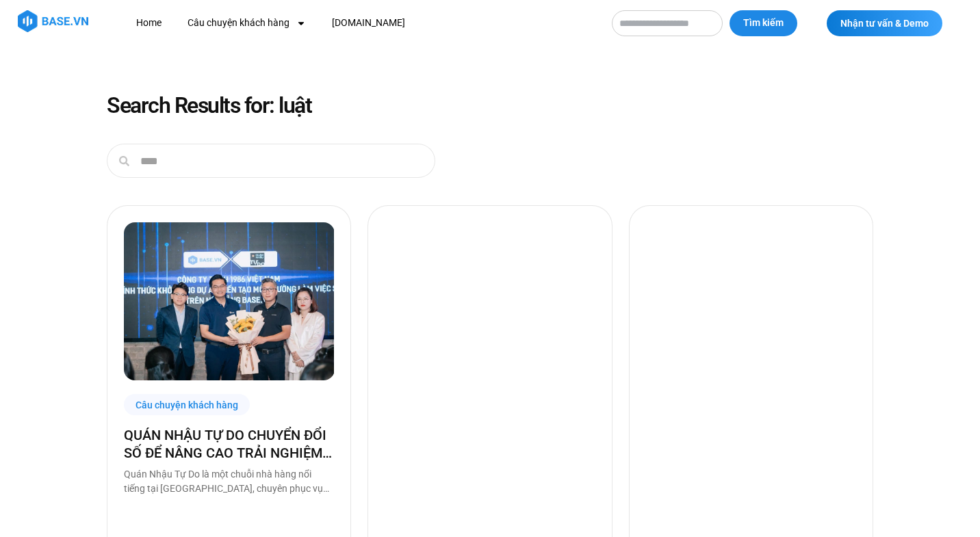  I want to click on button: Tìm kiếm, so click(763, 23).